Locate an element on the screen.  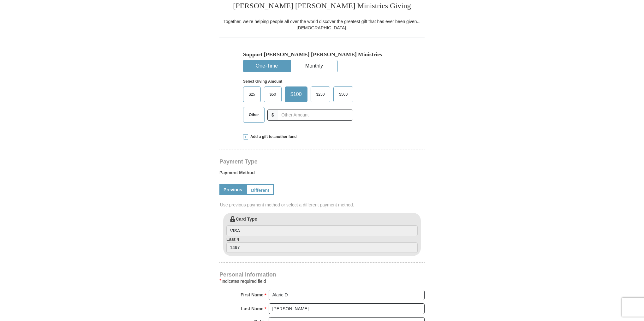
button: One-Time is located at coordinates (267, 66).